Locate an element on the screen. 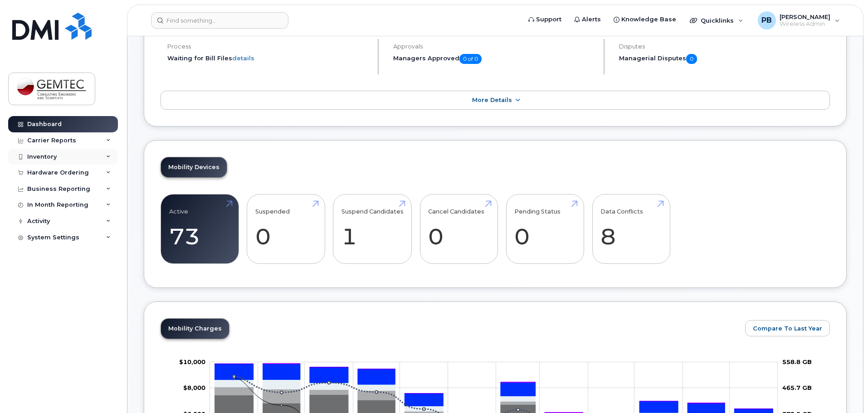  a: details is located at coordinates (243, 58).